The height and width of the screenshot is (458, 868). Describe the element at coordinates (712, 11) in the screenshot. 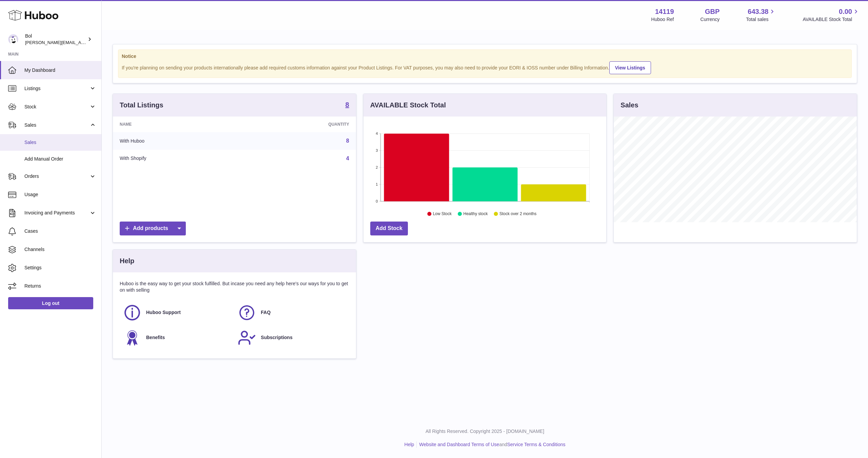

I see `strong: GBP` at that location.